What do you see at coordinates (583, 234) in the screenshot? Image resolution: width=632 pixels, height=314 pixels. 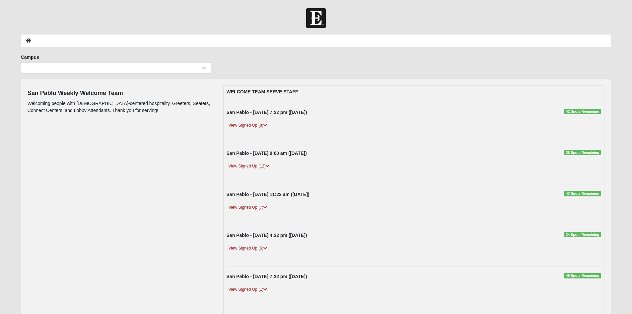 I see `span: 24 Spots Remaining` at bounding box center [583, 234].